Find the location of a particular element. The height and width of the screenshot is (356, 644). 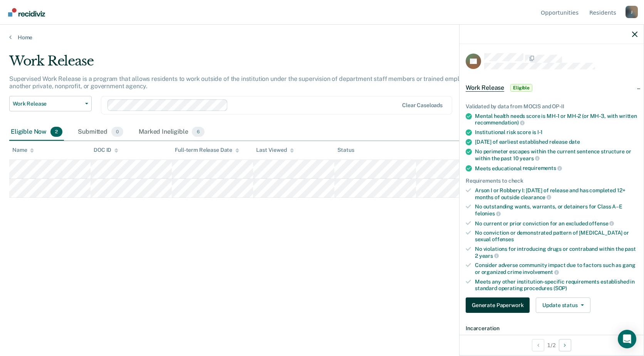

span: (SOP) is located at coordinates (560, 288).